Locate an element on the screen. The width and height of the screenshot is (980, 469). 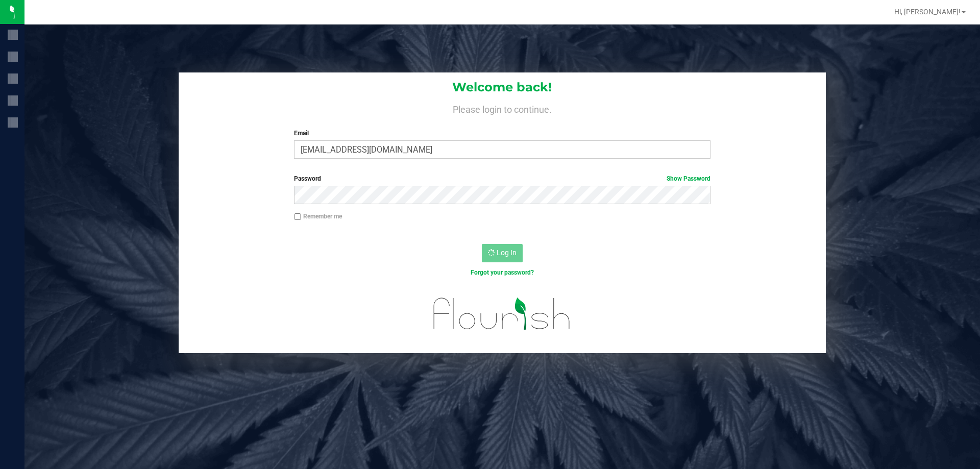
span: Log In is located at coordinates (506, 253).